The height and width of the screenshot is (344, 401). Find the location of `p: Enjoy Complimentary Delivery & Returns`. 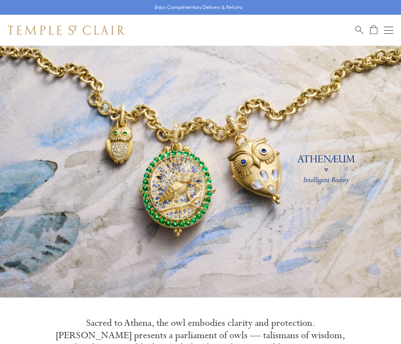

p: Enjoy Complimentary Delivery & Returns is located at coordinates (198, 7).